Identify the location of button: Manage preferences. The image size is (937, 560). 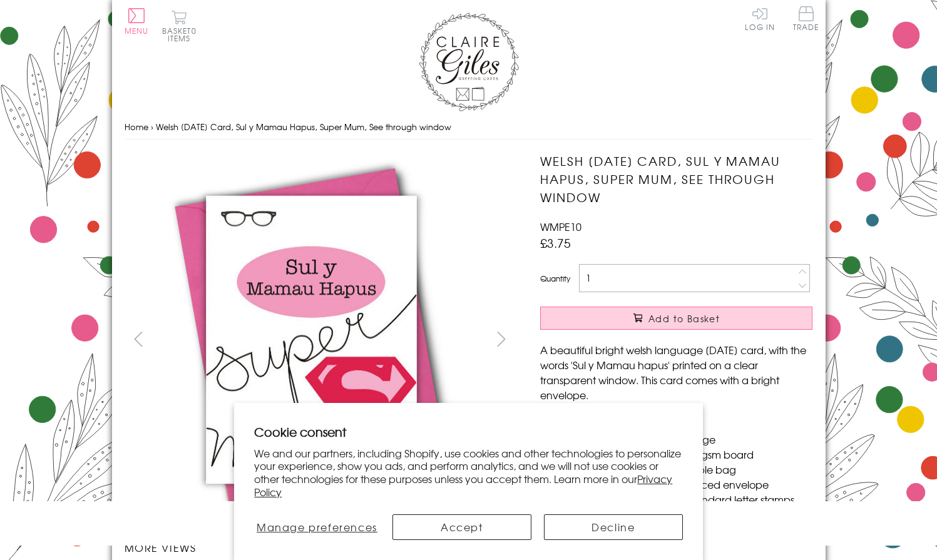
(316, 527).